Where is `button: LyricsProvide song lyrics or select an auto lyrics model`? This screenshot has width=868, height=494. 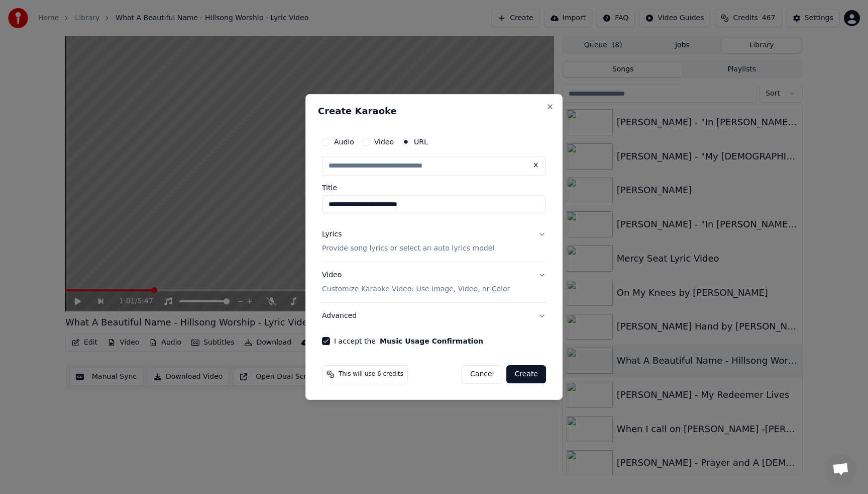 button: LyricsProvide song lyrics or select an auto lyrics model is located at coordinates (434, 241).